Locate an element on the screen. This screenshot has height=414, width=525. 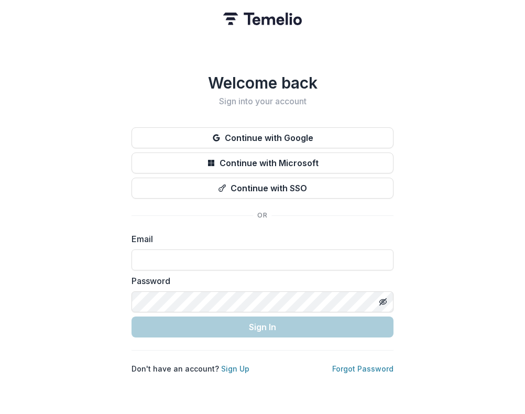
p: Don't have an account? is located at coordinates (190, 368).